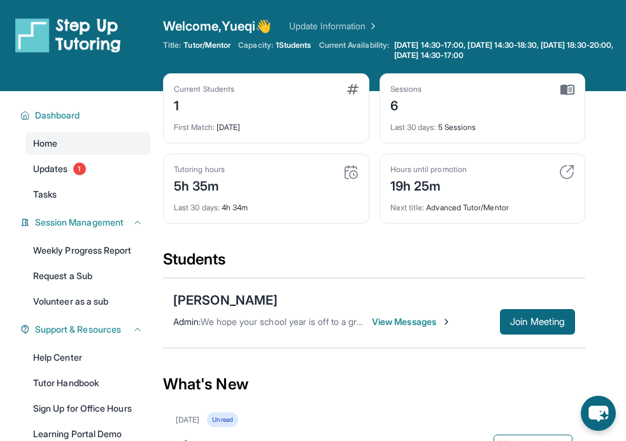  Describe the element at coordinates (187, 321) in the screenshot. I see `span: Admin :` at that location.